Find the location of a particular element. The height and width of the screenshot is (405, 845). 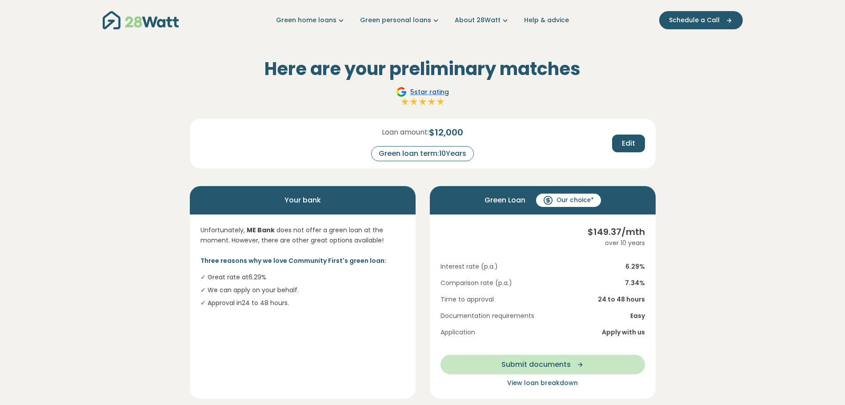

li: ✓ Approval in 24 to 48 hours . is located at coordinates (303, 303).